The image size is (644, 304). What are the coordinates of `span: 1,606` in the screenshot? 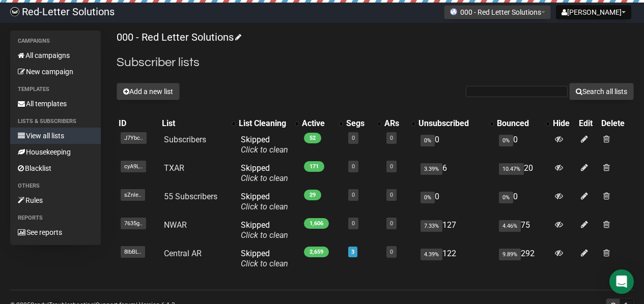 It's located at (316, 223).